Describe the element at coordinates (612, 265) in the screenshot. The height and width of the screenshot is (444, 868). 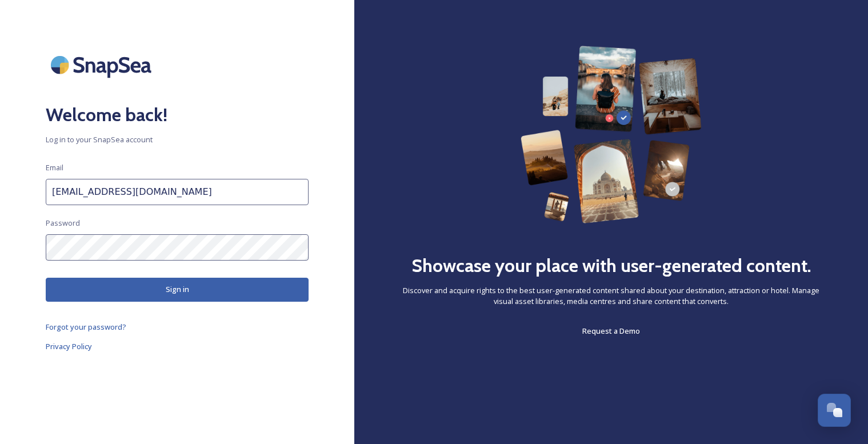
I see `h2: Showcase your place with user-generated content.` at that location.